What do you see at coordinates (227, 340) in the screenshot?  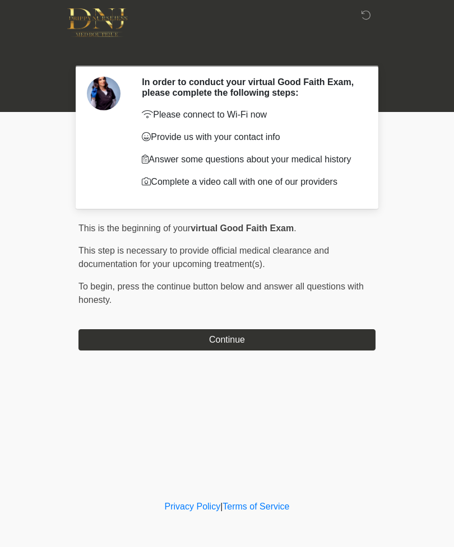 I see `button: Continue` at bounding box center [227, 340].